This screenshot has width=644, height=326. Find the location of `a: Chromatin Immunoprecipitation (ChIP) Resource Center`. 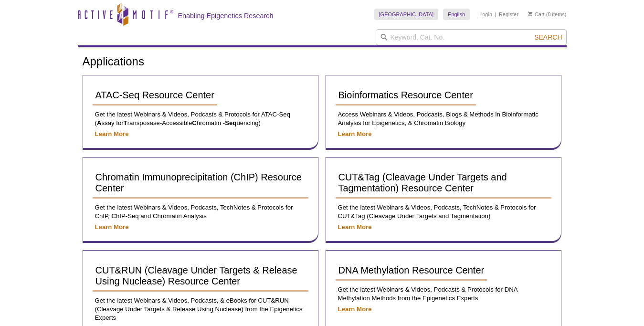

a: Chromatin Immunoprecipitation (ChIP) Resource Center is located at coordinates (201, 183).